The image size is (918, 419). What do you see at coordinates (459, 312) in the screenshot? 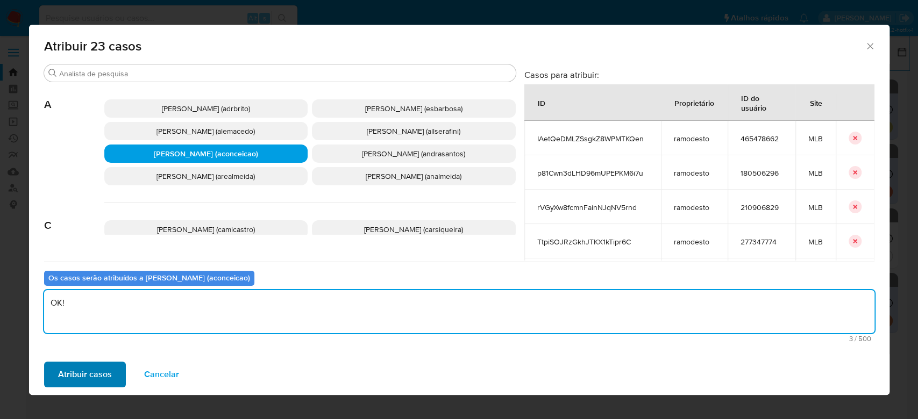
I see `textarea: OK!` at bounding box center [459, 312].